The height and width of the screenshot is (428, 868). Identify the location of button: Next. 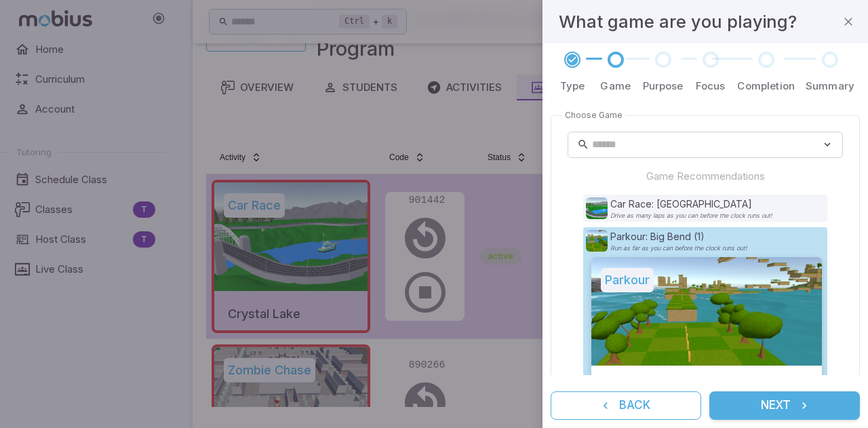
(785, 405).